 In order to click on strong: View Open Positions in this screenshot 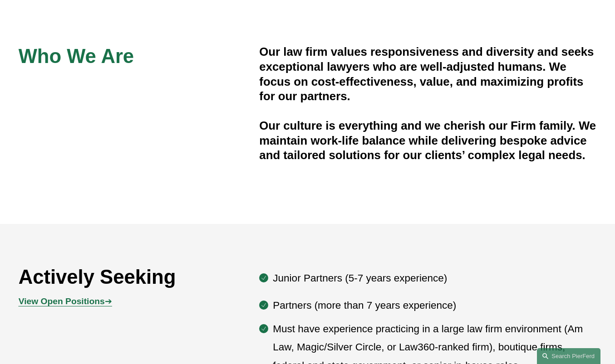, I will do `click(62, 301)`.